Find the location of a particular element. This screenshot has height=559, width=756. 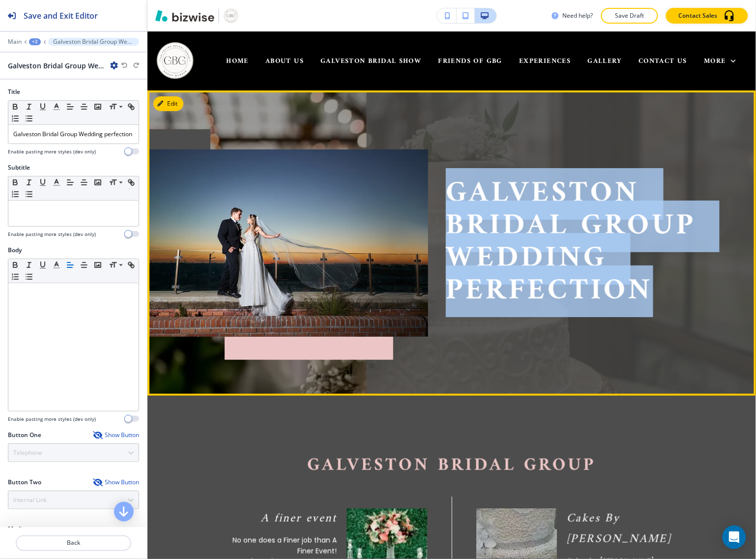

img: Bizwise Logo is located at coordinates (185, 16).